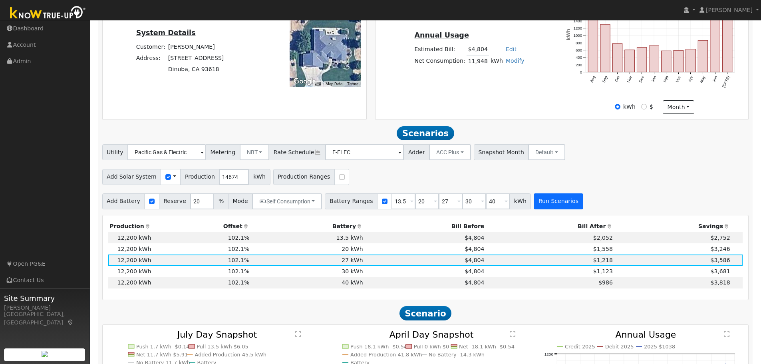  Describe the element at coordinates (720, 282) in the screenshot. I see `span: $3,818` at that location.